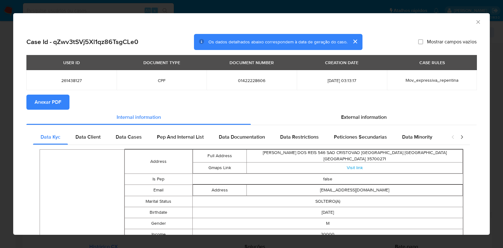 The image size is (503, 248). Describe the element at coordinates (417, 137) in the screenshot. I see `span: Data Minority` at that location.